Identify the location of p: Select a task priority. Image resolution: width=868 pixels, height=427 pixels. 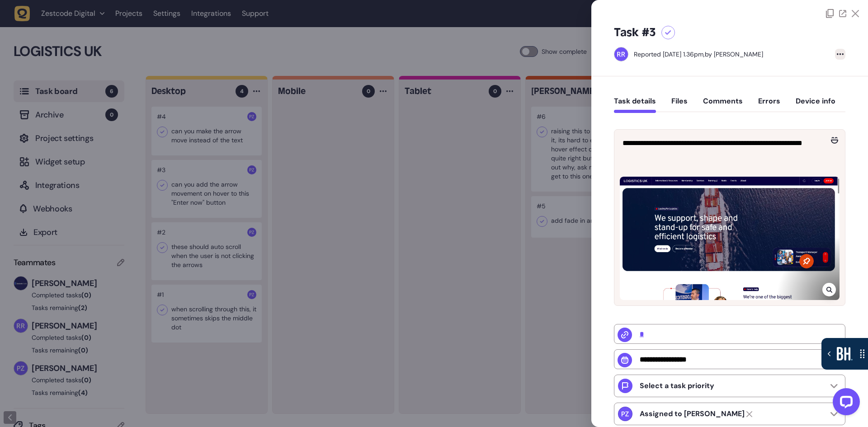
(677, 386).